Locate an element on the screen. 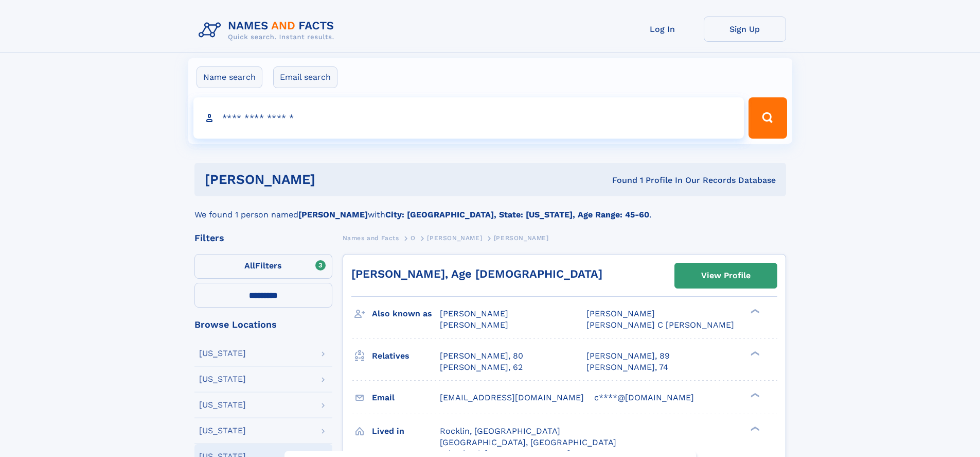  div: View Profile is located at coordinates (726, 276).